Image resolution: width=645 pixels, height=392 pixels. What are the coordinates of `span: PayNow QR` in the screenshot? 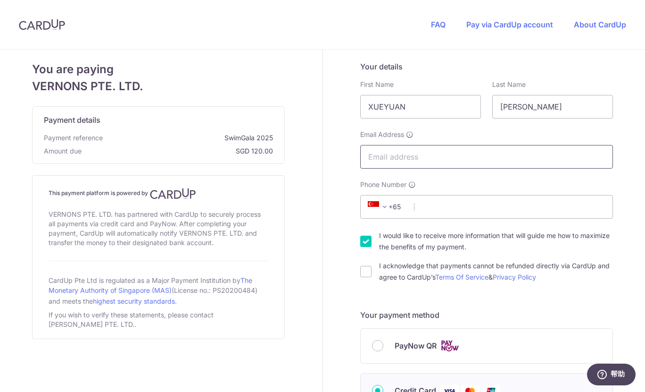 It's located at (416, 345).